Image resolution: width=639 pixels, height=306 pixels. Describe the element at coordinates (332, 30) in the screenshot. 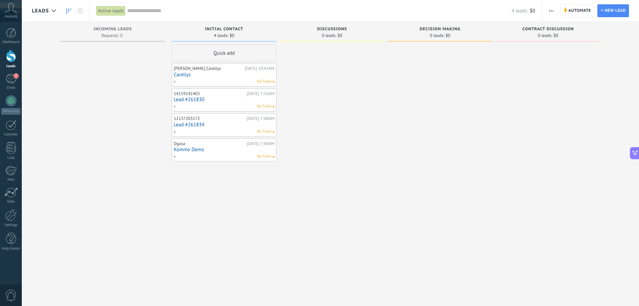

I see `div: Discussions` at that location.